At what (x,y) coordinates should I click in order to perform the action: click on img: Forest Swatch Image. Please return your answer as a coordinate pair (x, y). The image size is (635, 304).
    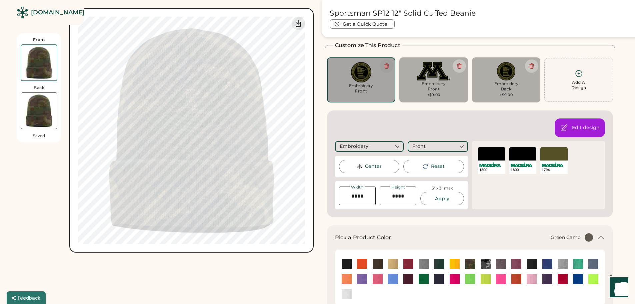
    Looking at the image, I should click on (439, 264).